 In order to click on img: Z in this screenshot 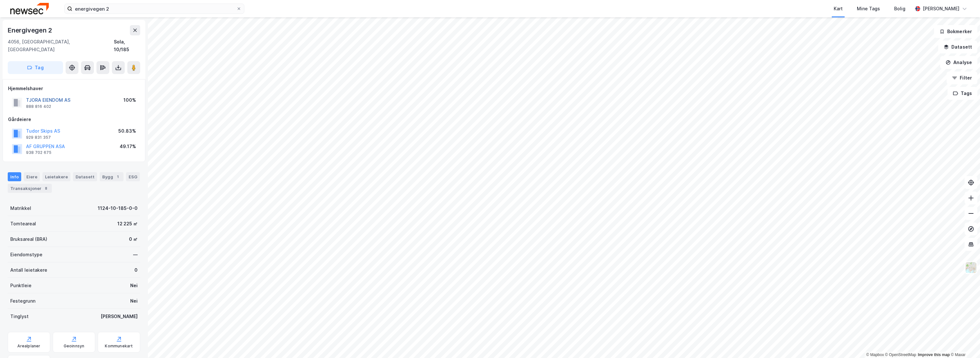, I will do `click(971, 268)`.